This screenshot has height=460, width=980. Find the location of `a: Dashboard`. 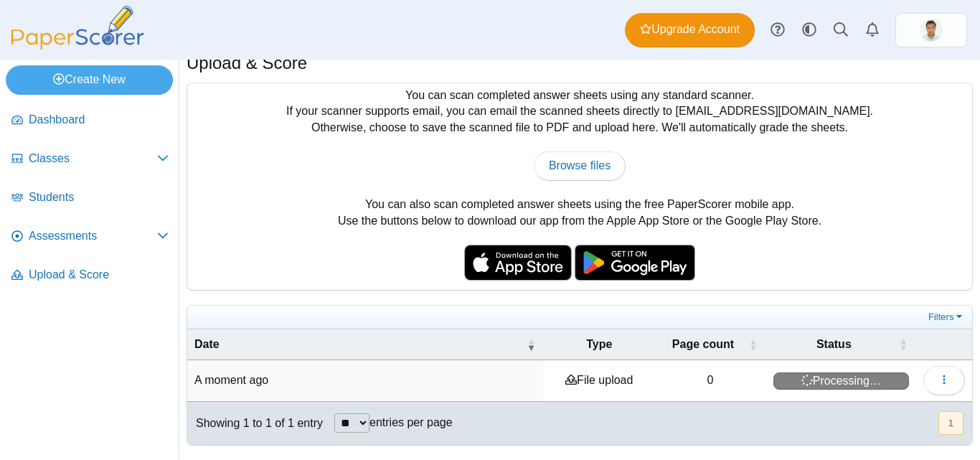

a: Dashboard is located at coordinates (90, 121).